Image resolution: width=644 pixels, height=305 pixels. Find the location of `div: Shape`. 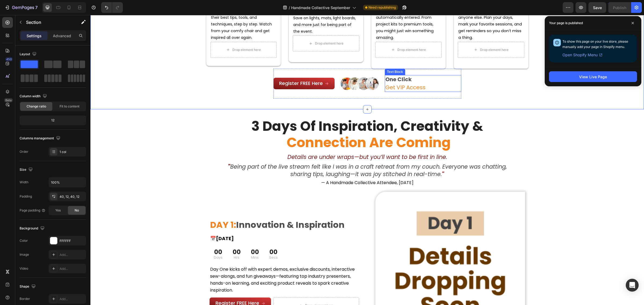

div: Shape is located at coordinates (28, 286).